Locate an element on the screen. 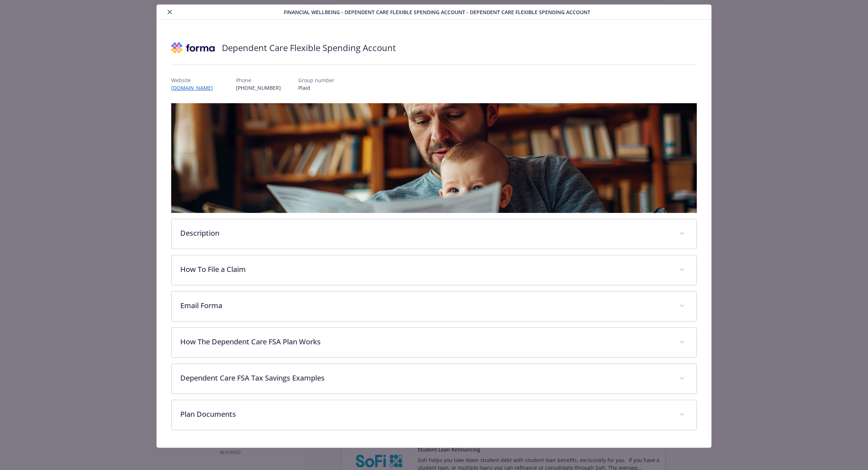 This screenshot has height=470, width=868. div: Description is located at coordinates (434, 234).